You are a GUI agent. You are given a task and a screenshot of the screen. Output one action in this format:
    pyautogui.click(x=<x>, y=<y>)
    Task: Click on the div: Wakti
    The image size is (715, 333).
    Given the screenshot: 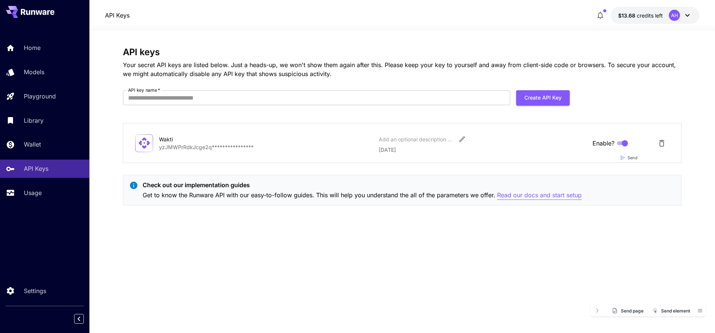 What is the action you would take?
    pyautogui.click(x=196, y=139)
    